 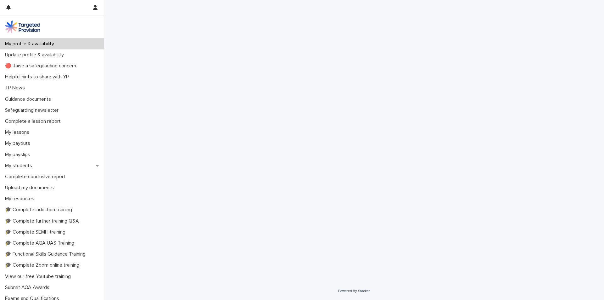 I want to click on p: 🎓 Functional Skills Guidance Training, so click(x=47, y=254).